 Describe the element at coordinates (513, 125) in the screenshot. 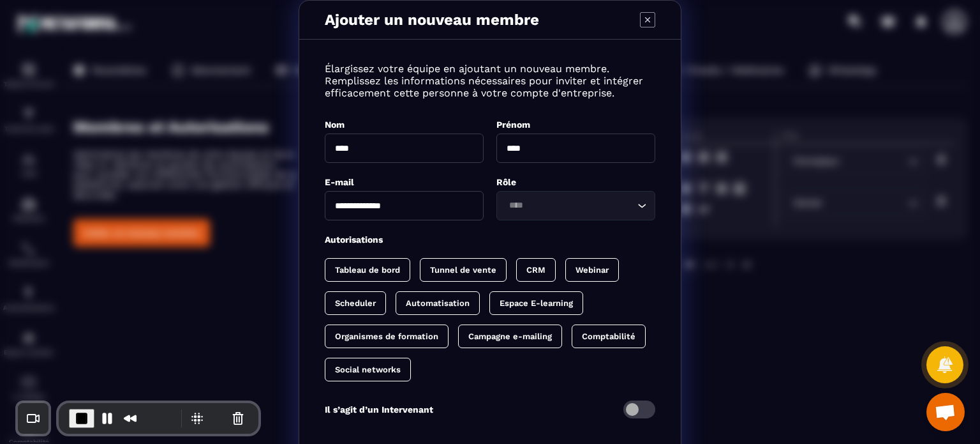

I see `label: Prénom` at that location.